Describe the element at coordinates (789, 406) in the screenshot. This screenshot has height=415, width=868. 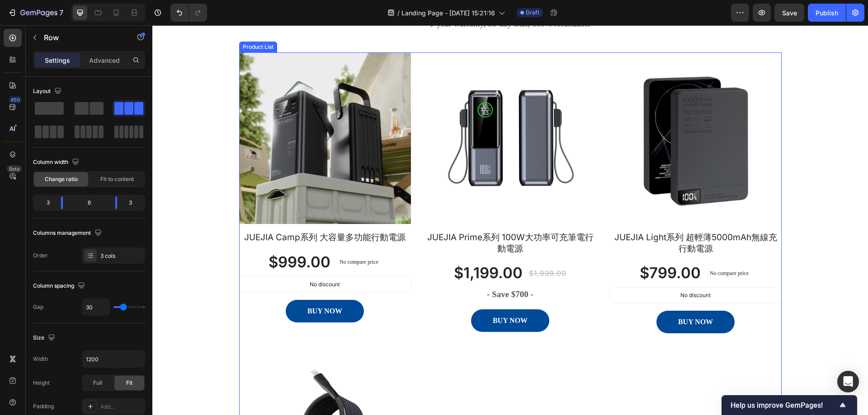
I see `button: Show survey - Help us improve GemPages!` at that location.